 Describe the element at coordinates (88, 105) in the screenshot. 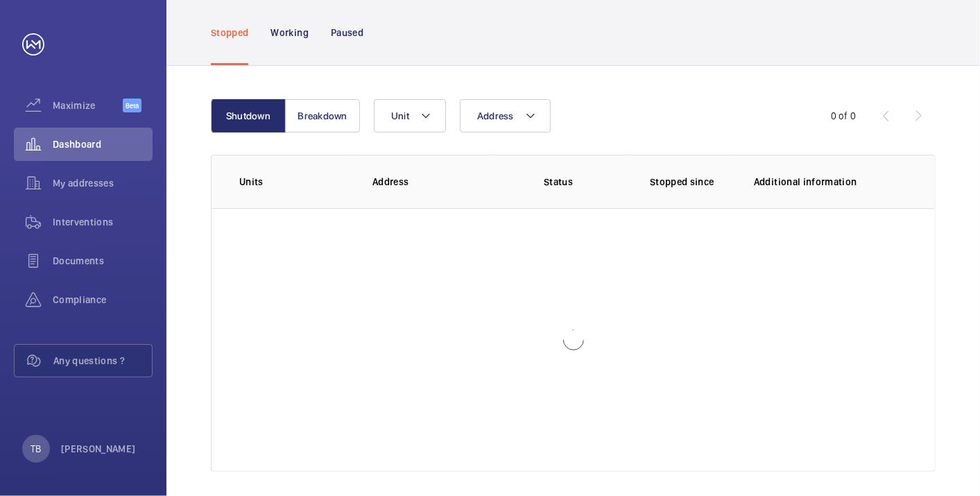

I see `span: Maximize` at that location.